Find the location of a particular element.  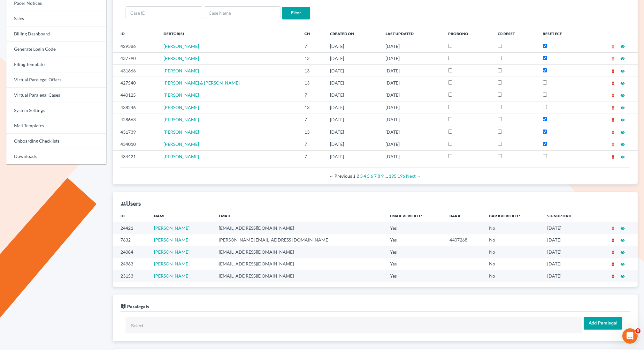

a: Page 4 is located at coordinates (365, 176).